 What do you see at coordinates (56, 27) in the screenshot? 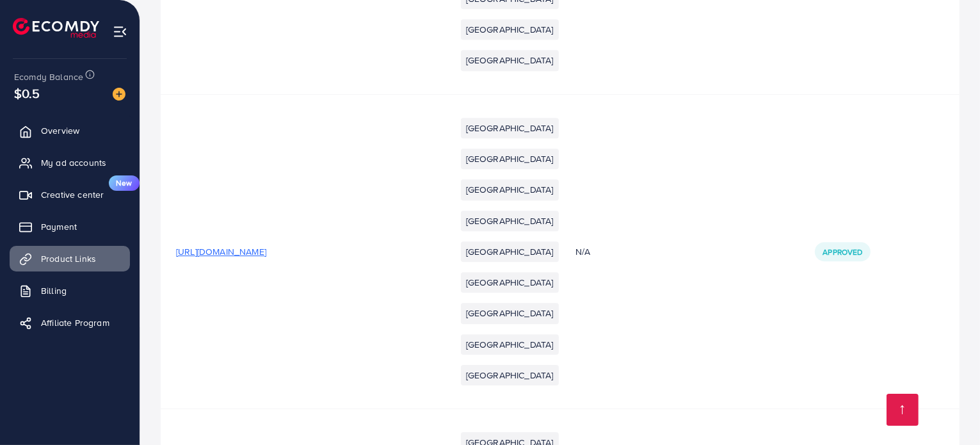
I see `a: logo` at bounding box center [56, 27].